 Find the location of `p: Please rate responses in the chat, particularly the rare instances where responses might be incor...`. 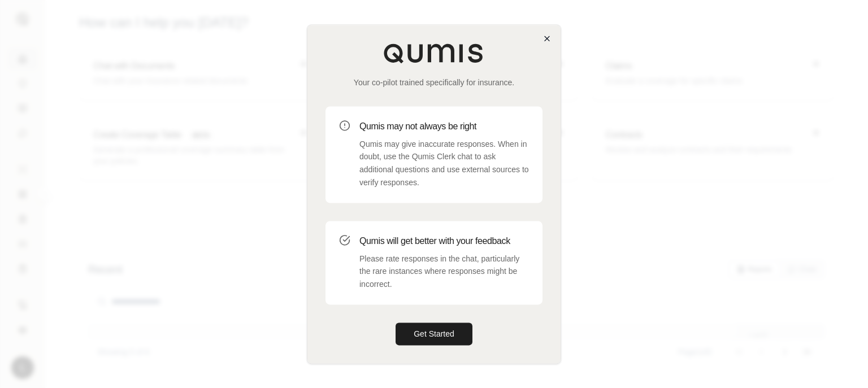

p: Please rate responses in the chat, particularly the rare instances where responses might be incor... is located at coordinates (444, 272).